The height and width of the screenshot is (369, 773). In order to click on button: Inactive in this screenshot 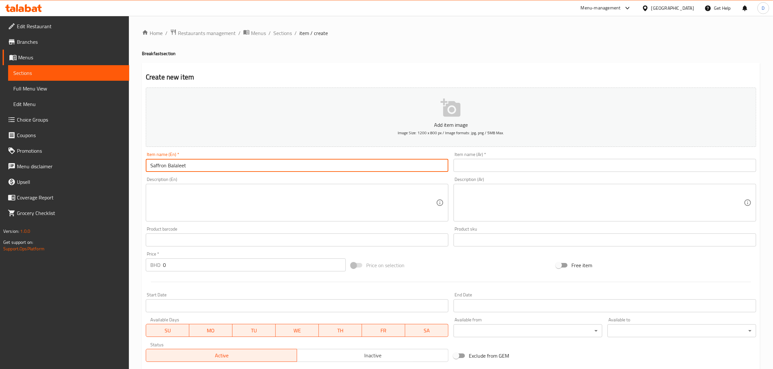, I will do `click(372, 356)`.